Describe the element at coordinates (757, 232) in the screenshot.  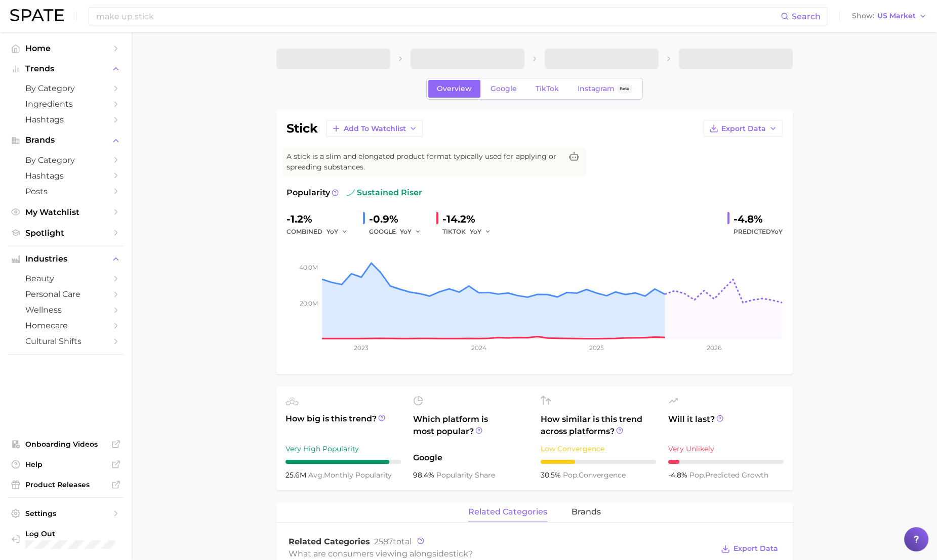
I see `span: Predicted` at that location.